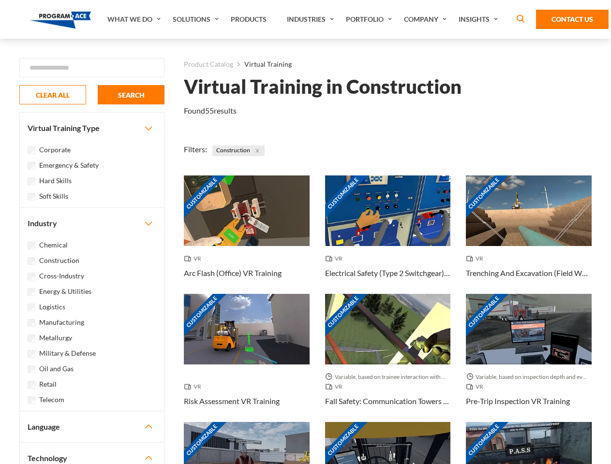  Describe the element at coordinates (209, 110) in the screenshot. I see `em: 55` at that location.